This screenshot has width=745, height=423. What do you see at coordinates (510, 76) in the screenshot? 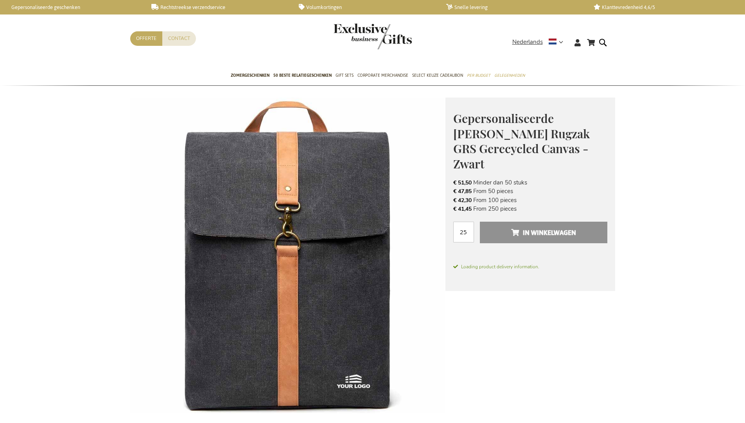
I see `a: Gelegenheden` at bounding box center [510, 76].